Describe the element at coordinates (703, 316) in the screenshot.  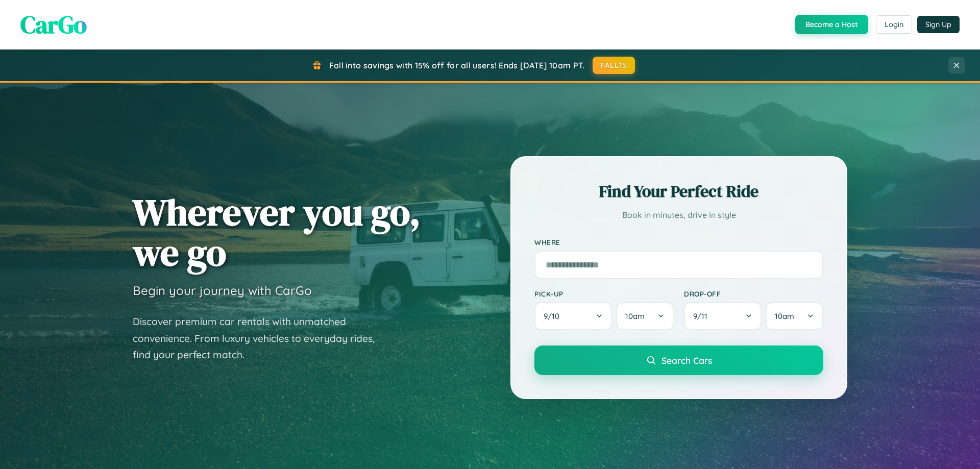
I see `span: 9 / 11` at that location.